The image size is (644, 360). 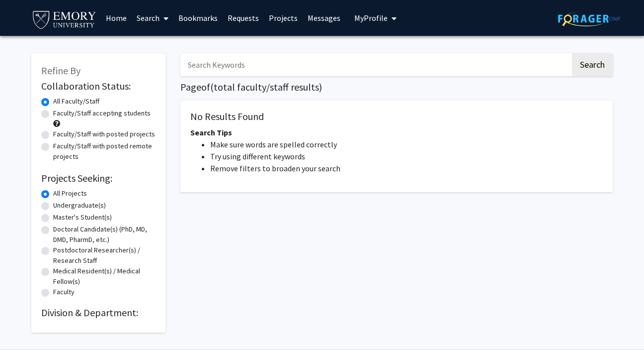 What do you see at coordinates (283, 18) in the screenshot?
I see `a: Projects` at bounding box center [283, 18].